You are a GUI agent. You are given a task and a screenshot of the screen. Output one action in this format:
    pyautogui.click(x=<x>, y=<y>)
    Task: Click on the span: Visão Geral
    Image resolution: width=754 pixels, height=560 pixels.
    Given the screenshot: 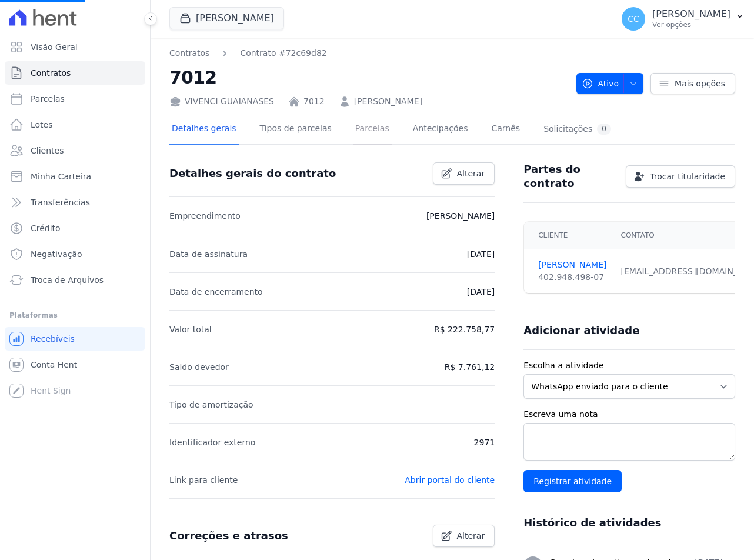 What is the action you would take?
    pyautogui.click(x=54, y=47)
    